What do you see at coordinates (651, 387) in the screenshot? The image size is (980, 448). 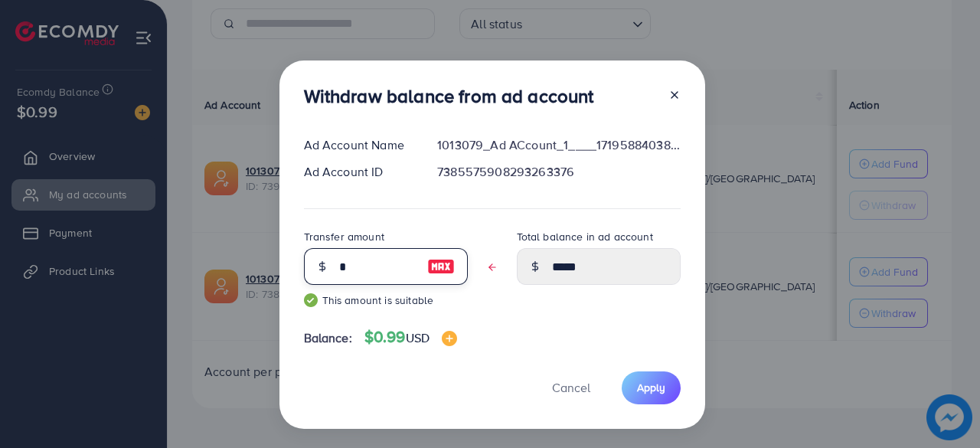 I see `span: Apply` at bounding box center [651, 387].